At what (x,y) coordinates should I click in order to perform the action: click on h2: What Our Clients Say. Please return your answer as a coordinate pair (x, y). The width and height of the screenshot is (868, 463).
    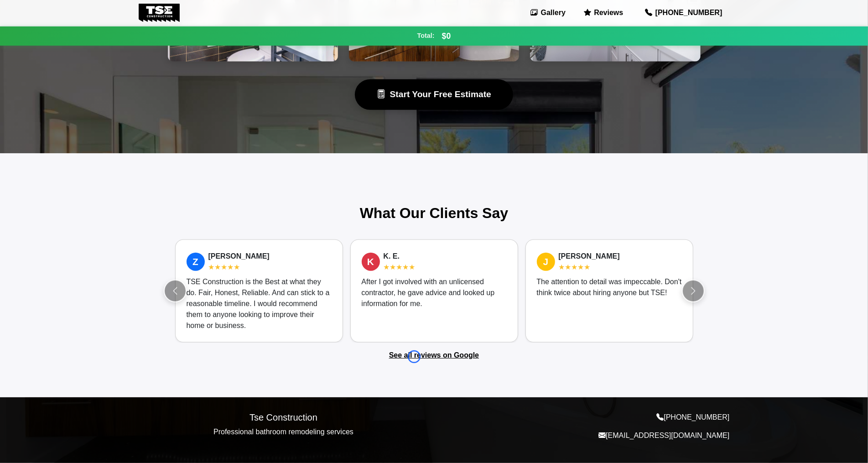
    Looking at the image, I should click on (435, 213).